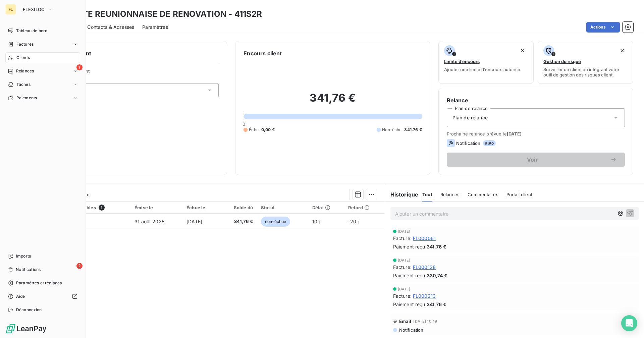 This screenshot has height=338, width=644. I want to click on div: FL, so click(11, 10).